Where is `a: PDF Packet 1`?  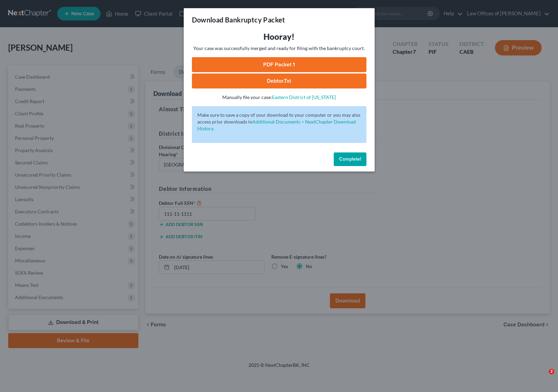
a: PDF Packet 1 is located at coordinates (279, 65).